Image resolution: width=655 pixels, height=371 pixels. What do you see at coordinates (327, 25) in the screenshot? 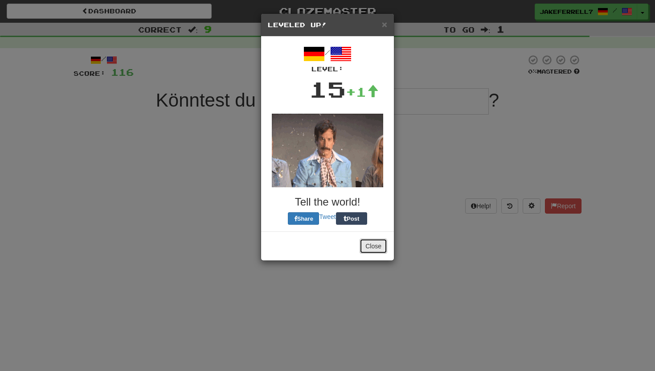
I see `h5: Leveled Up!` at bounding box center [327, 25].